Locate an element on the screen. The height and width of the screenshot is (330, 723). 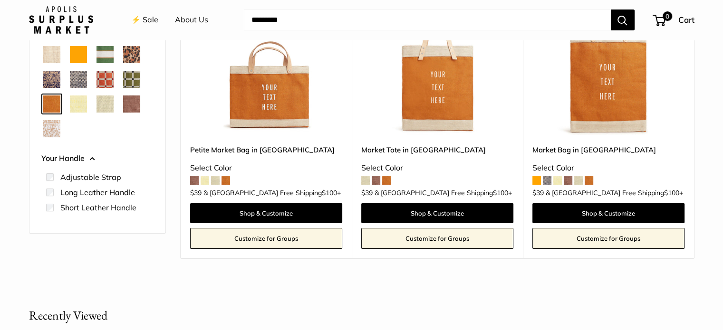
a: About Us is located at coordinates (192, 20).